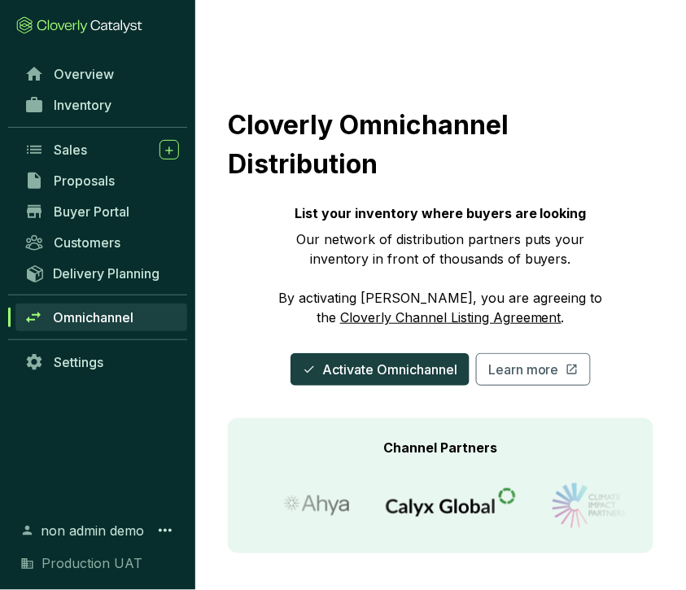 This screenshot has width=686, height=590. What do you see at coordinates (451, 505) in the screenshot?
I see `img: Calyx logo` at bounding box center [451, 505].